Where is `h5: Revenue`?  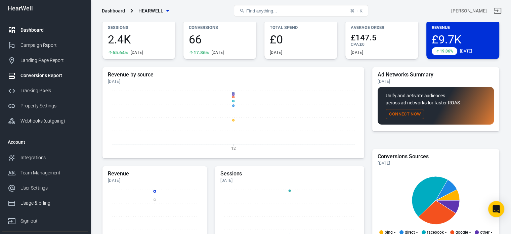 h5: Revenue is located at coordinates (155, 173).